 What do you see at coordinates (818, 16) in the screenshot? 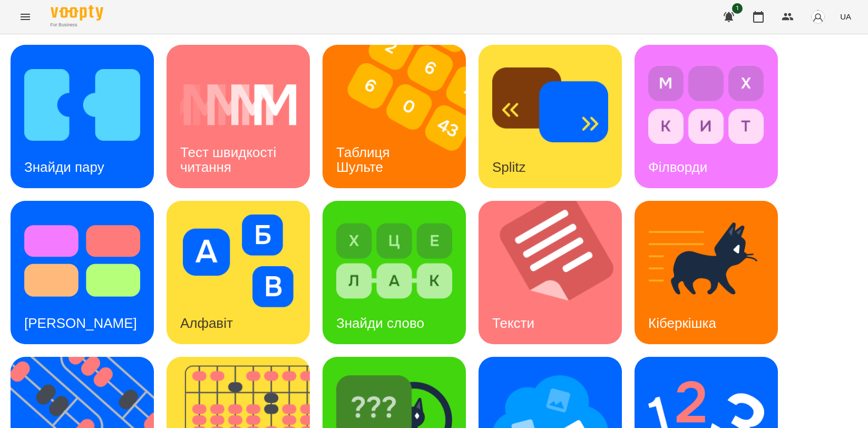
I see `img: avatar_s.png` at bounding box center [818, 16].